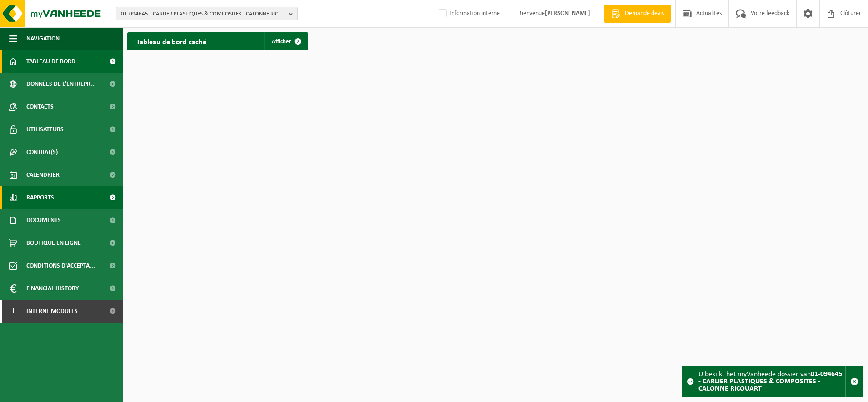  What do you see at coordinates (42, 39) in the screenshot?
I see `span: Navigation` at bounding box center [42, 39].